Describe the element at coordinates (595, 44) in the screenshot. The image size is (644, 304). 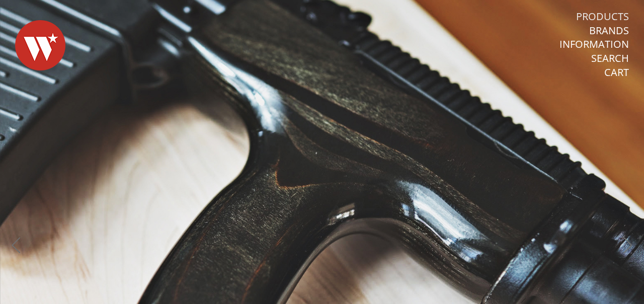
I see `a: Information` at that location.